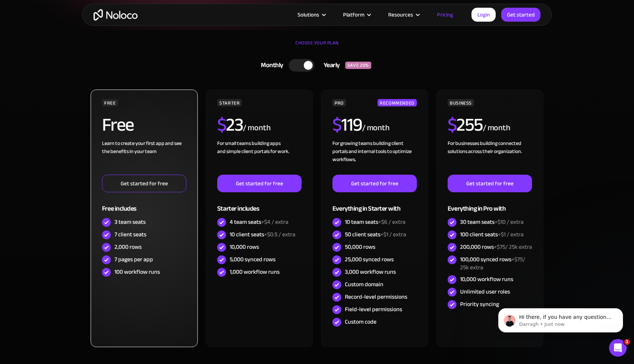  I want to click on div: Record-level permissions, so click(376, 297).